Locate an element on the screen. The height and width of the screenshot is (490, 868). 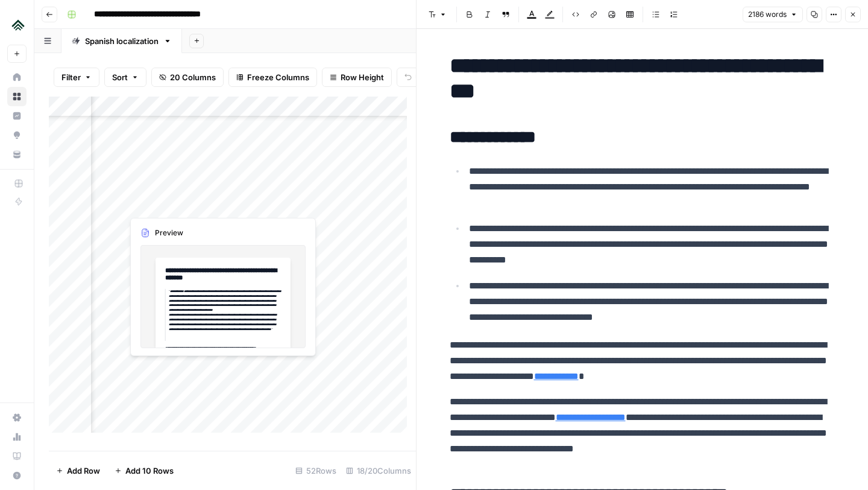
div: Spanish localization is located at coordinates (122, 41).